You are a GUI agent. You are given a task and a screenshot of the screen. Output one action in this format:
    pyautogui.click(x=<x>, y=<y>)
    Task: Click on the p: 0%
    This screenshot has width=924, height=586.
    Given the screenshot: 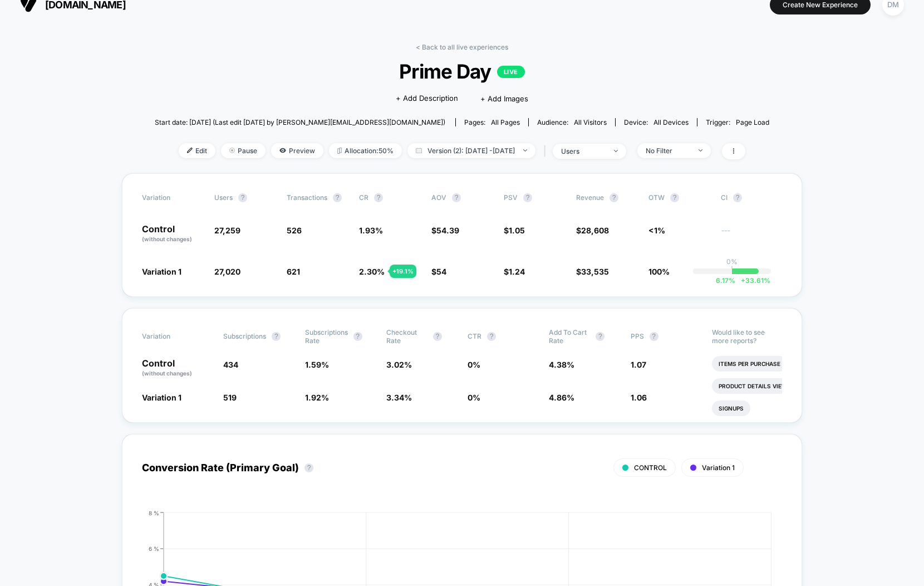 What is the action you would take?
    pyautogui.click(x=732, y=261)
    